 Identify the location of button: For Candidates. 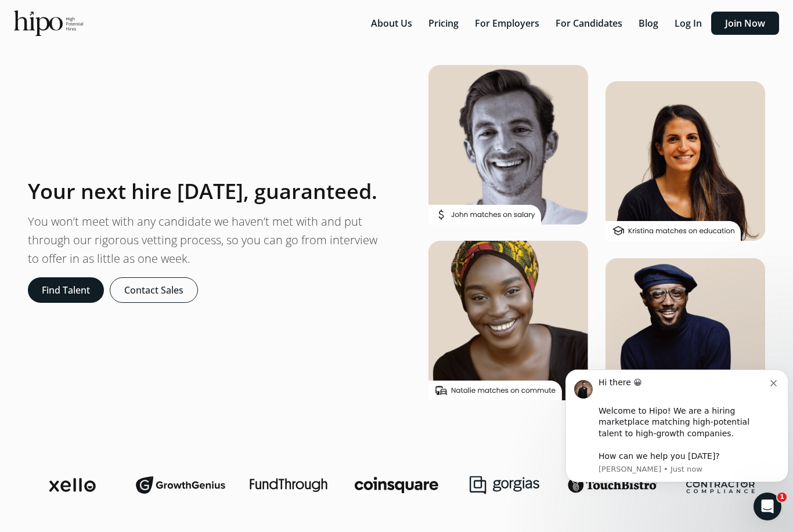
(588, 23).